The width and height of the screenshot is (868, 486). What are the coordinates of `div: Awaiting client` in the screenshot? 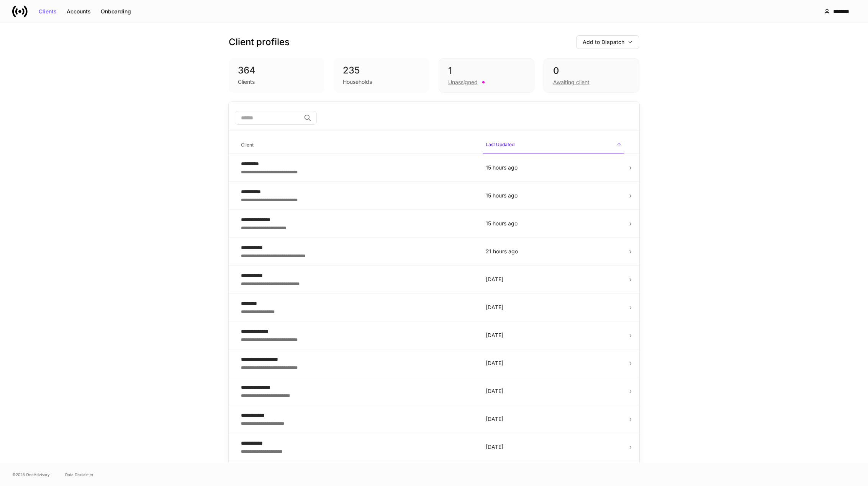 It's located at (570, 82).